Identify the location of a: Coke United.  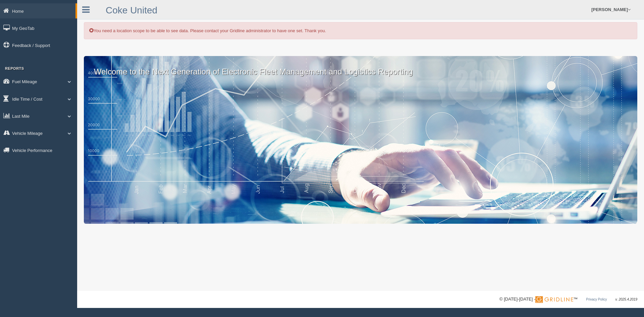
(132, 10).